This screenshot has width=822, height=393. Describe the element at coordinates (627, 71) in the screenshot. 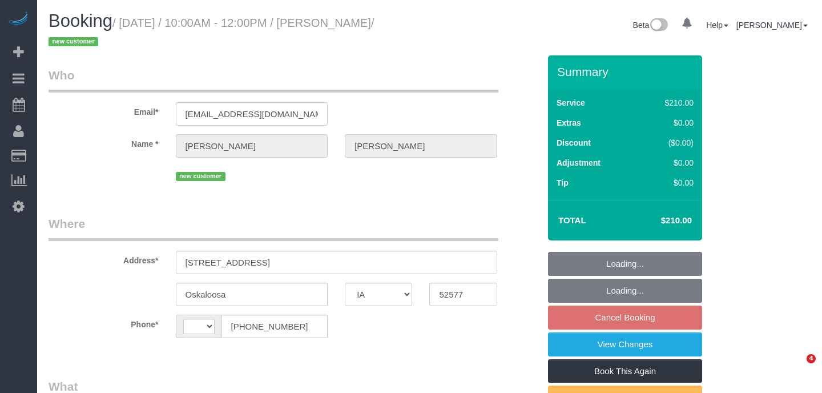

I see `h3: Summary` at that location.